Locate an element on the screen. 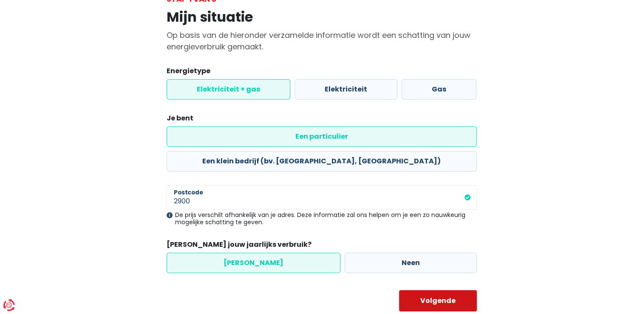 The image size is (643, 314). label: Elektriciteit is located at coordinates (346, 89).